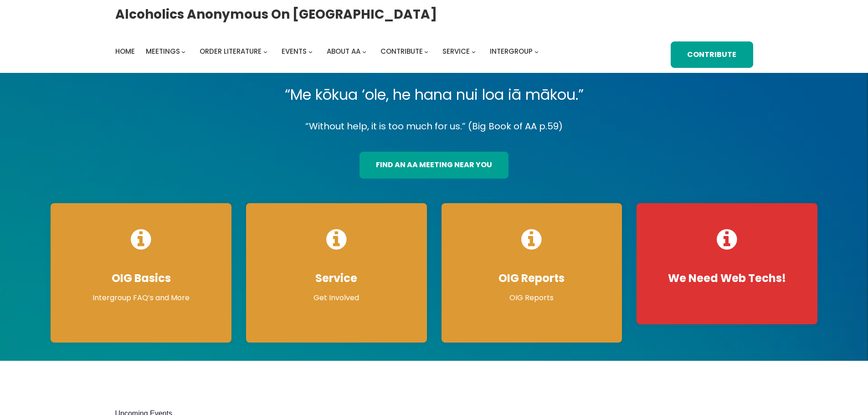  Describe the element at coordinates (141, 298) in the screenshot. I see `p: Intergroup FAQ’s and More` at that location.